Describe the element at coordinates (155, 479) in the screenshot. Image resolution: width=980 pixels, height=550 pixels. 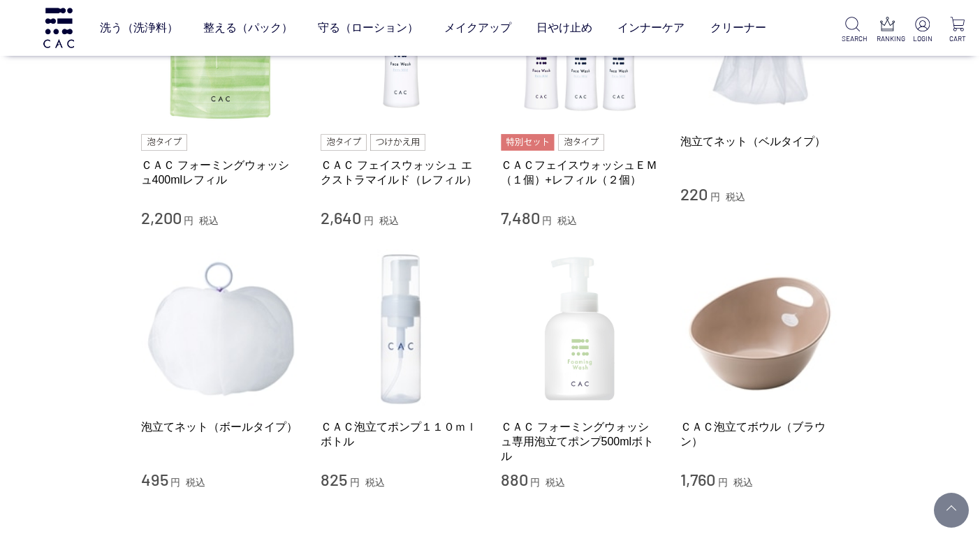
I see `span: 495` at that location.